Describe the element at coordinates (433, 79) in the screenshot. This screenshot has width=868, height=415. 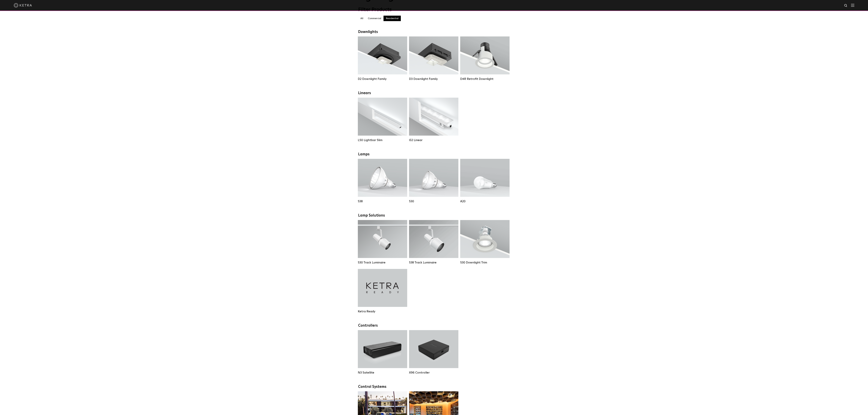
I see `div: D3 Downlight Family` at that location.